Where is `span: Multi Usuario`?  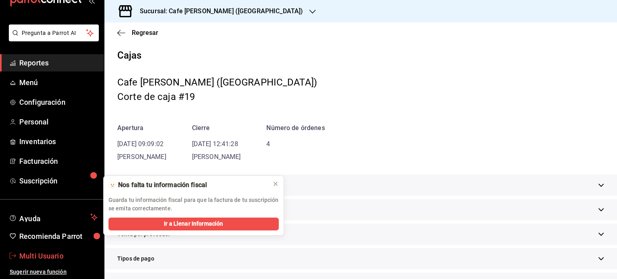
span: Multi Usuario is located at coordinates (58, 256).